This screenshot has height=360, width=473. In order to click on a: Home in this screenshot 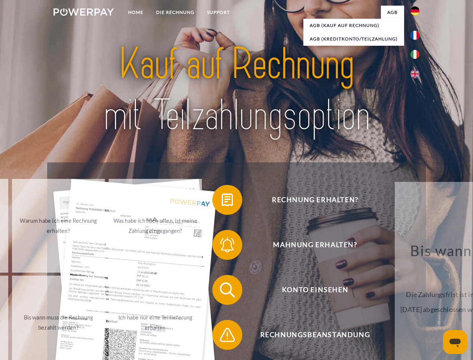, I will do `click(136, 12)`.